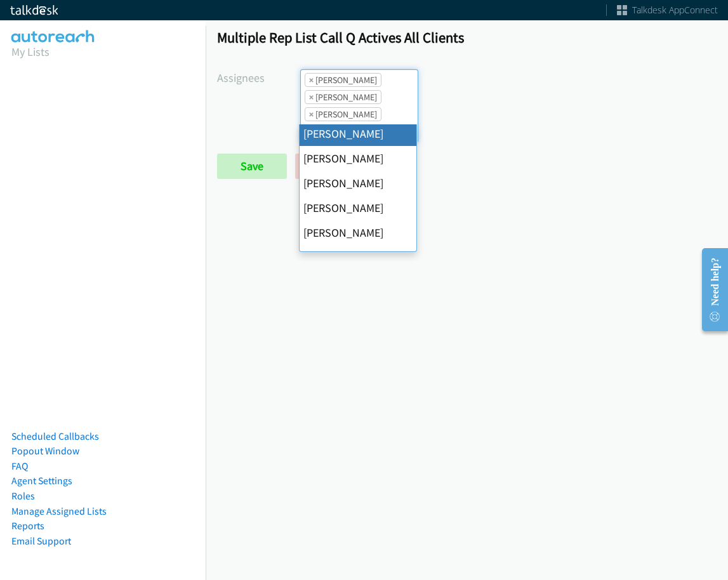 The image size is (728, 580). Describe the element at coordinates (343, 80) in the screenshot. I see `li: Abigail Odhiambo` at that location.